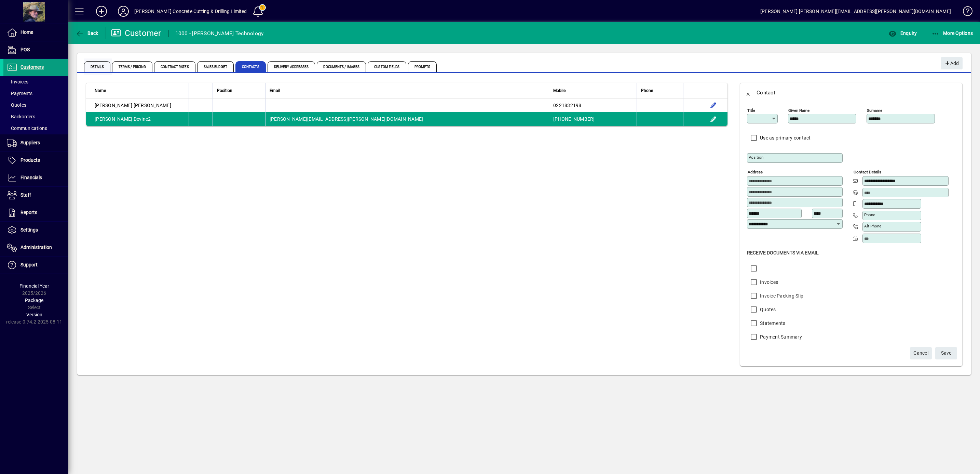 This screenshot has height=474, width=980. What do you see at coordinates (768, 282) in the screenshot?
I see `label: Invoices` at bounding box center [768, 282].